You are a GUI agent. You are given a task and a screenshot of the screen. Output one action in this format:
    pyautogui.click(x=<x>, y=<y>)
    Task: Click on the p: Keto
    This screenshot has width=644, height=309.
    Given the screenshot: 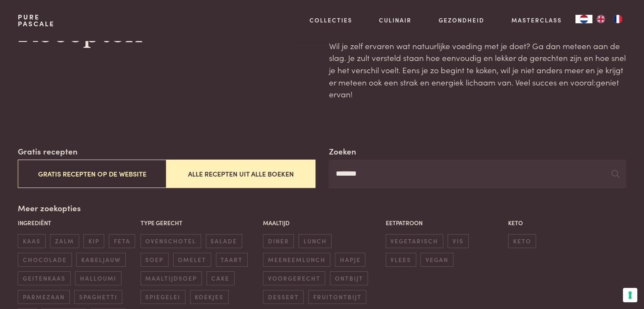 What is the action you would take?
    pyautogui.click(x=566, y=223)
    